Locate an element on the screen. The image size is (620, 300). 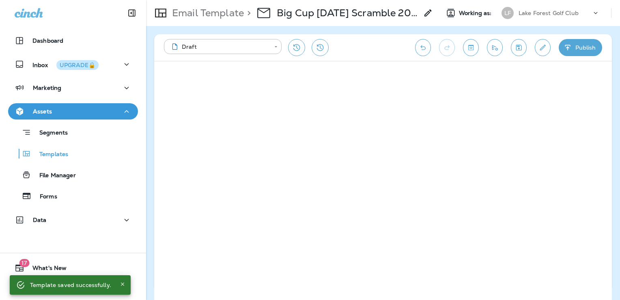
p: Marketing is located at coordinates (47, 88).